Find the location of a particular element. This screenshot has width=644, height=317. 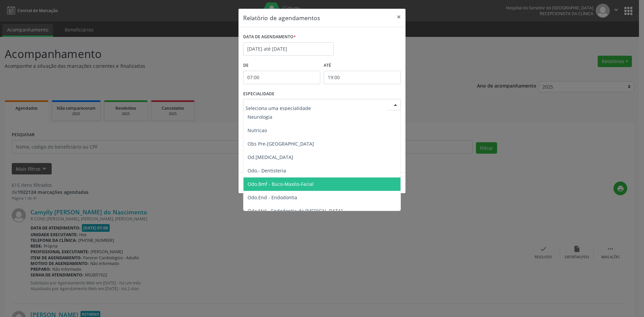

label: DATA DE AGENDAMENTO is located at coordinates (269, 37).